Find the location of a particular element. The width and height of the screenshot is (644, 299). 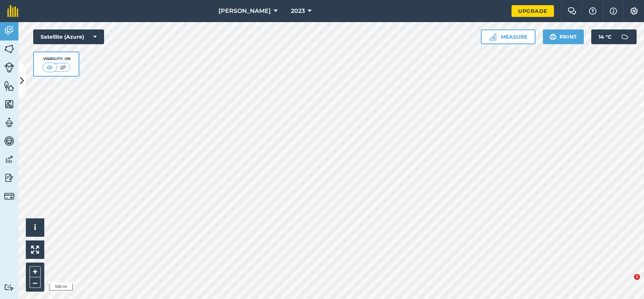

span: i is located at coordinates (35, 228).